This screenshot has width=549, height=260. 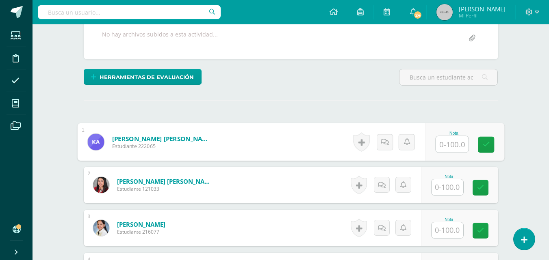 I want to click on span: Mi Perfil, so click(x=482, y=15).